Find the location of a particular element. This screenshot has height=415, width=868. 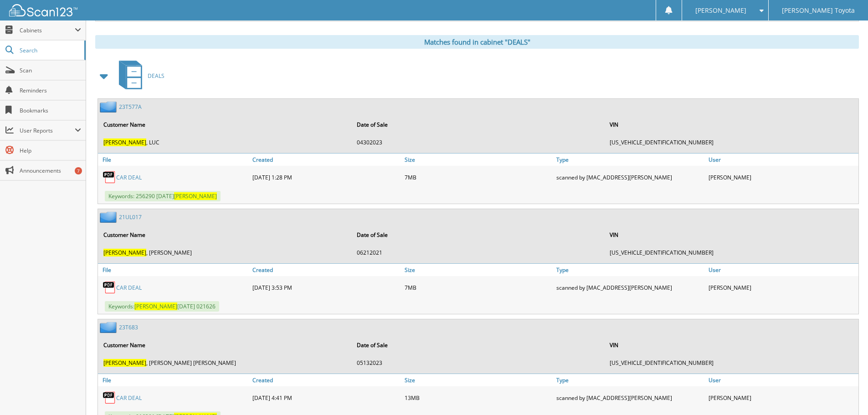

td: 04302023 is located at coordinates (479, 142).